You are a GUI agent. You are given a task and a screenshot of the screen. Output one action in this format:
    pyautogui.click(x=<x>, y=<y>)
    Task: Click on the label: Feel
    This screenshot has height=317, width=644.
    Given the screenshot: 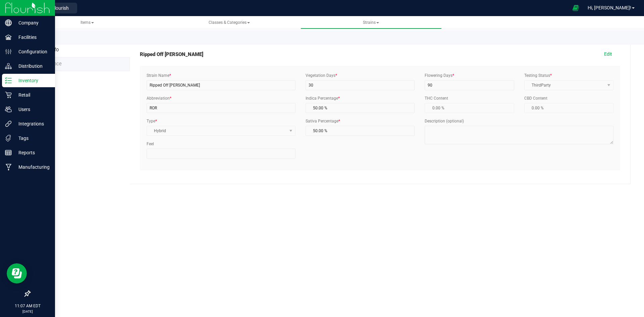 What is the action you would take?
    pyautogui.click(x=150, y=144)
    